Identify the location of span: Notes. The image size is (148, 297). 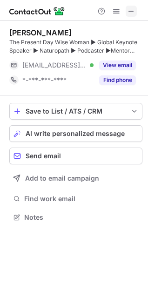
(81, 217).